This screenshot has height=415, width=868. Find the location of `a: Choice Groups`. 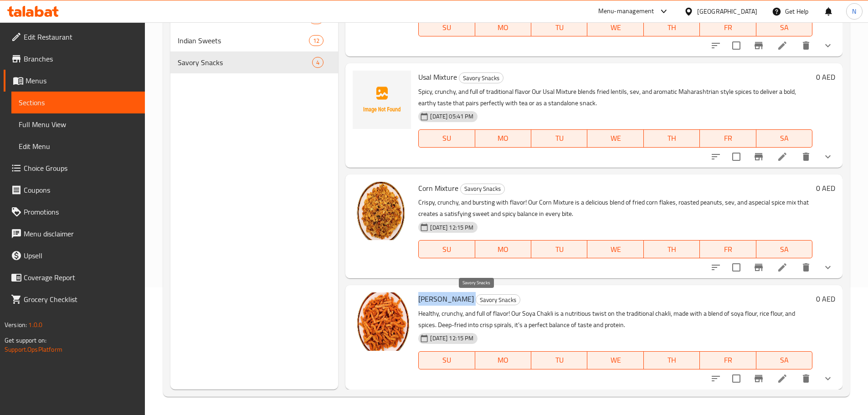

a: Choice Groups is located at coordinates (74, 168).